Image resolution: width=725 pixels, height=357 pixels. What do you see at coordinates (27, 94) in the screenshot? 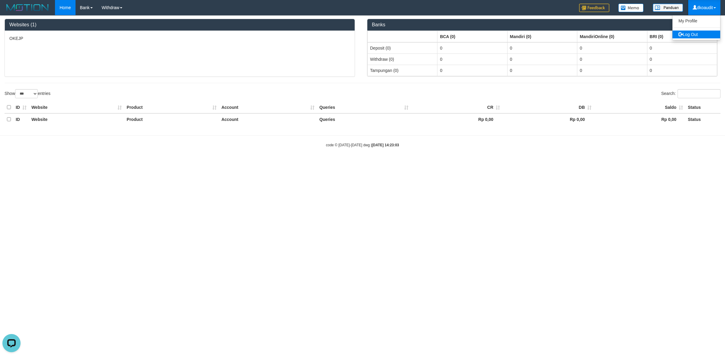
I see `label: Show entries` at bounding box center [27, 94].